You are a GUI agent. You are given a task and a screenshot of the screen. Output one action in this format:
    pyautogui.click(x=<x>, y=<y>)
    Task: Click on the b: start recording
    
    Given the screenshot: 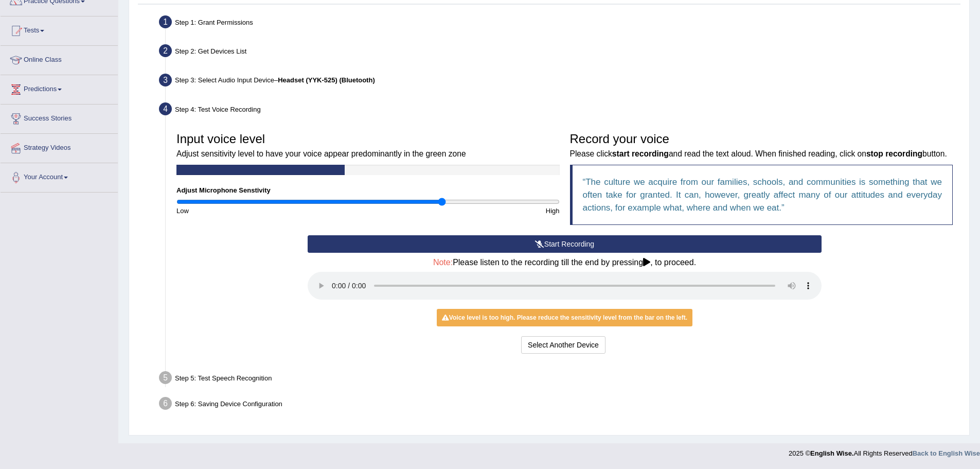 What is the action you would take?
    pyautogui.click(x=641, y=154)
    